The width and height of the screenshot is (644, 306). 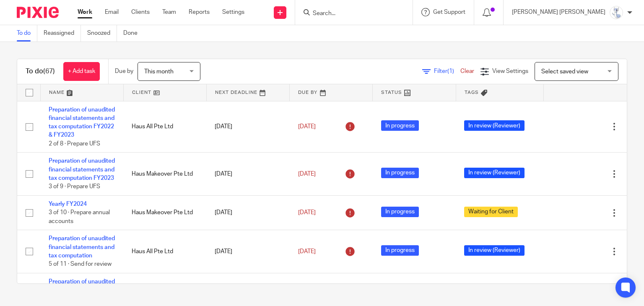 What do you see at coordinates (124, 71) in the screenshot?
I see `p: Due by` at bounding box center [124, 71].